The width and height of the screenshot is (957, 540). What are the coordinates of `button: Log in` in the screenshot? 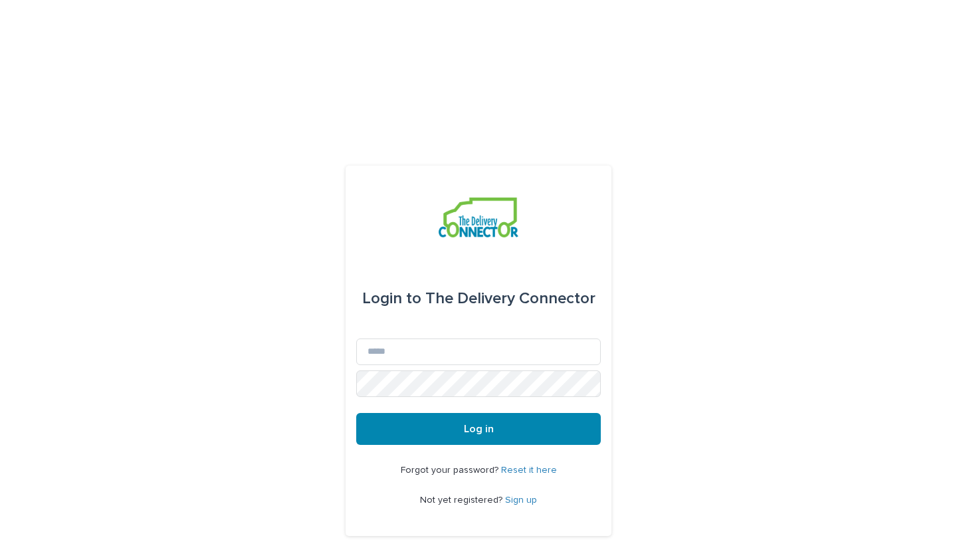 It's located at (479, 429).